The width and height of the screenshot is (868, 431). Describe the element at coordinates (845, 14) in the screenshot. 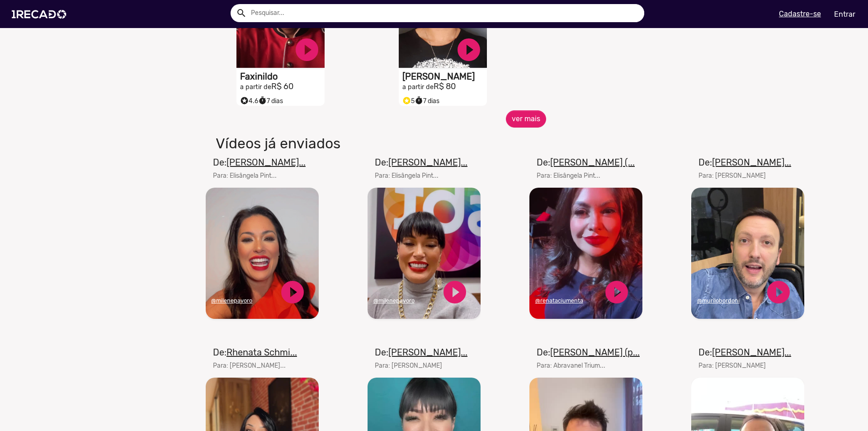

I see `a: Entrar` at that location.